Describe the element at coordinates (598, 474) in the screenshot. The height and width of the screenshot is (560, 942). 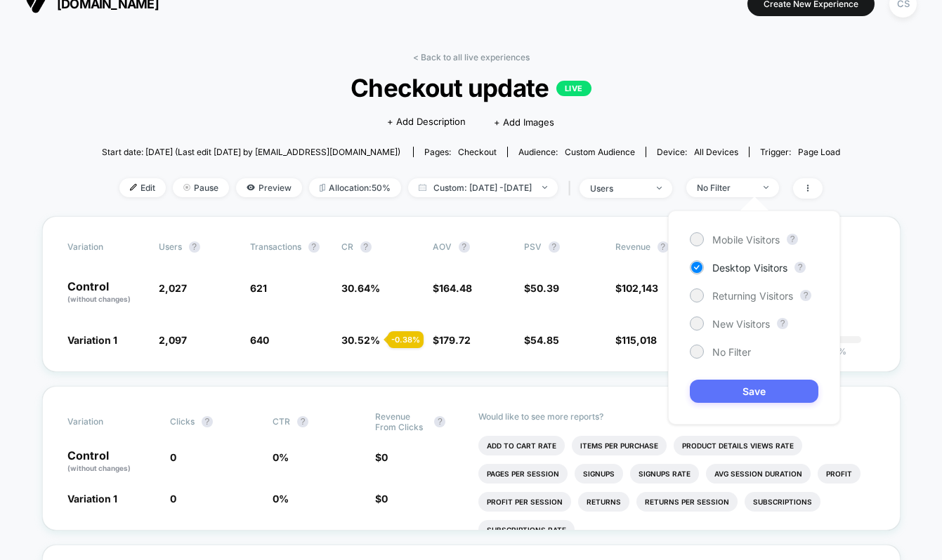
I see `li: Signups` at that location.